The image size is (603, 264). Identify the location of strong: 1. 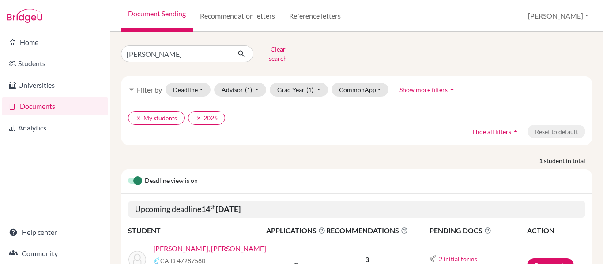
(541, 161).